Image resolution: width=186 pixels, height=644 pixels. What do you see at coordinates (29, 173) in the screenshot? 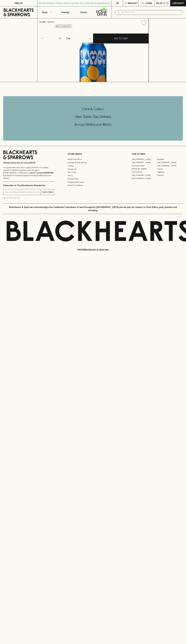
I see `p: It is against the law to sell or supply alcohol to, or to obtain alcohol on behalf of a person un...` at bounding box center [29, 173].